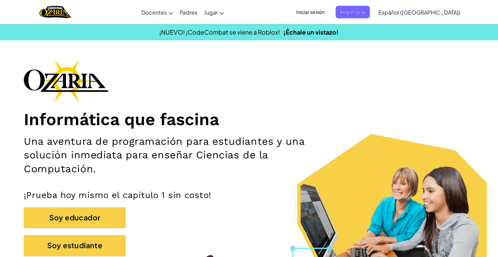 Image resolution: width=498 pixels, height=257 pixels. Describe the element at coordinates (211, 12) in the screenshot. I see `span: Jugar` at that location.